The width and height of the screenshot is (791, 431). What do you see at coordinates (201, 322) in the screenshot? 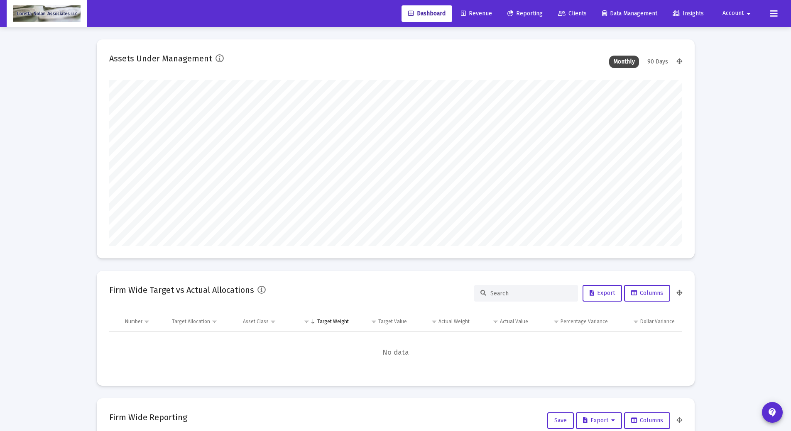
I see `td: Column Target Allocation` at bounding box center [201, 322].